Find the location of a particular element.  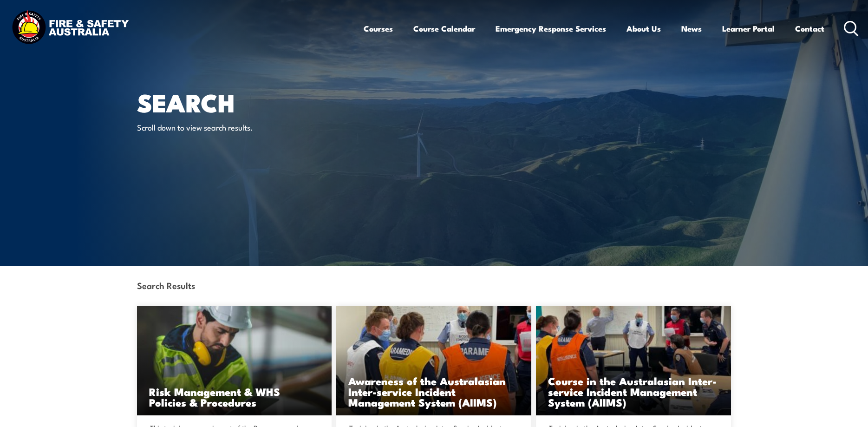

img: Risk Management & WHS Policies & Procedures is located at coordinates (235, 361).